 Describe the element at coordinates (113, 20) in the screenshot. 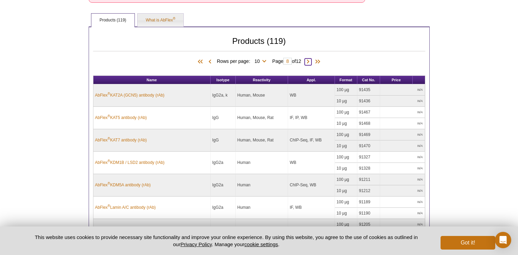

I see `a: Products (119)` at that location.